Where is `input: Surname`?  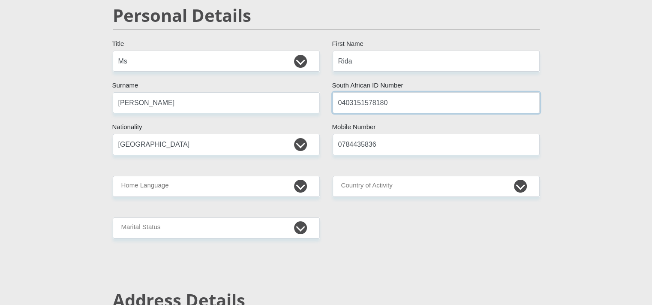
input: Surname is located at coordinates (216, 102).